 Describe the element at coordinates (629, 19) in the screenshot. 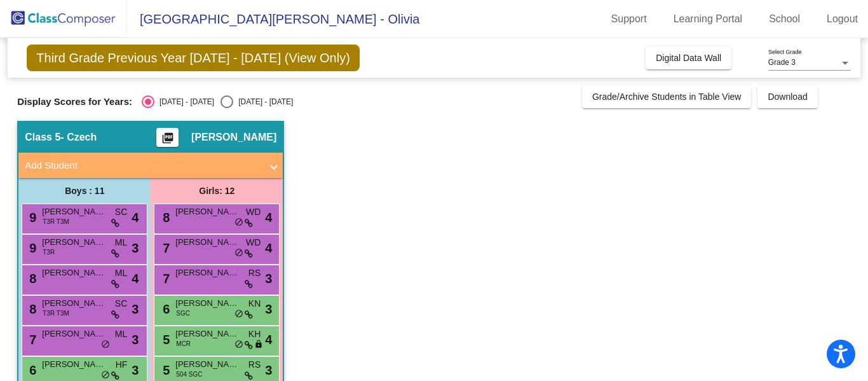

I see `a: Support` at that location.